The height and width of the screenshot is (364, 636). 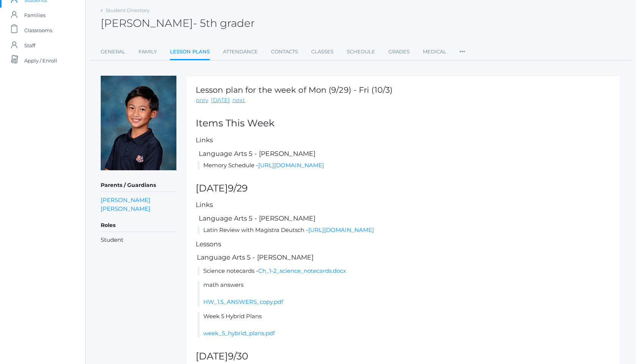 I want to click on li: Science notecards -, so click(x=404, y=271).